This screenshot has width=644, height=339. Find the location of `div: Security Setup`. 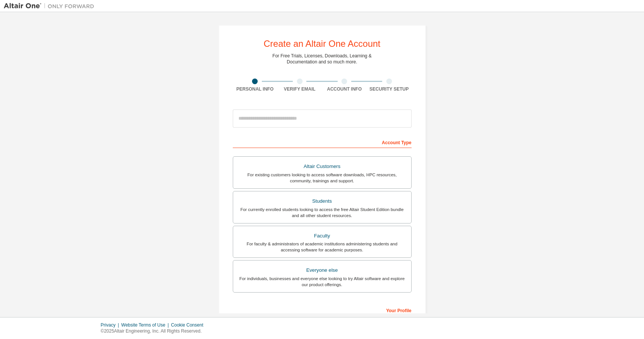

div: Security Setup is located at coordinates (389, 89).